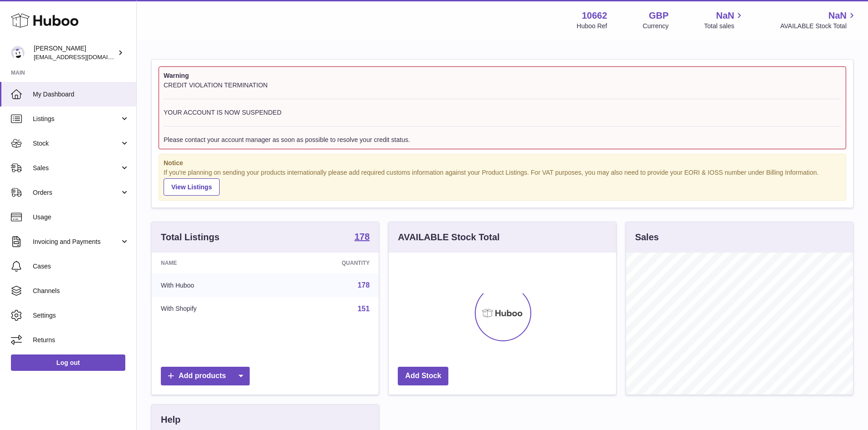 This screenshot has height=430, width=868. What do you see at coordinates (819, 20) in the screenshot?
I see `a: NaN AVAILABLE Stock Total` at bounding box center [819, 20].